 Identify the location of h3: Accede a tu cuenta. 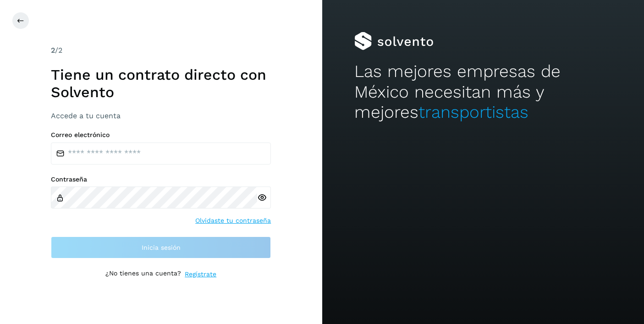
(161, 115).